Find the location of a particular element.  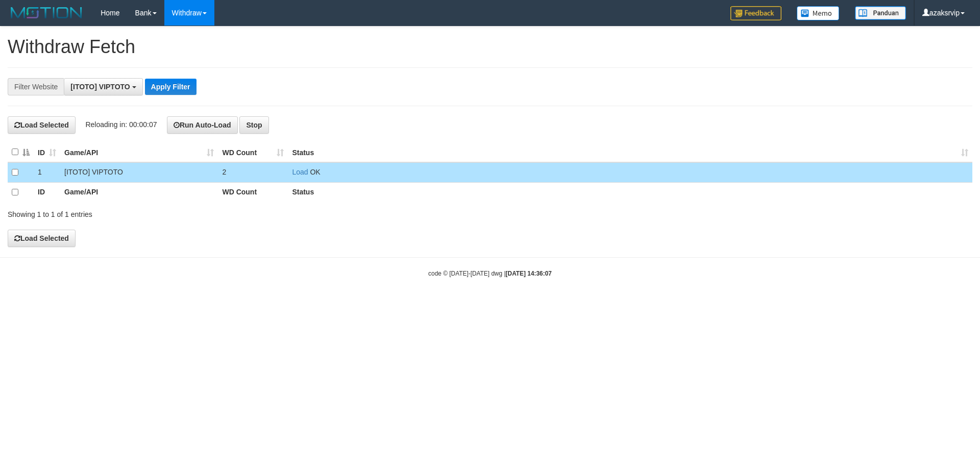

button: Run Auto-Load is located at coordinates (202, 125).